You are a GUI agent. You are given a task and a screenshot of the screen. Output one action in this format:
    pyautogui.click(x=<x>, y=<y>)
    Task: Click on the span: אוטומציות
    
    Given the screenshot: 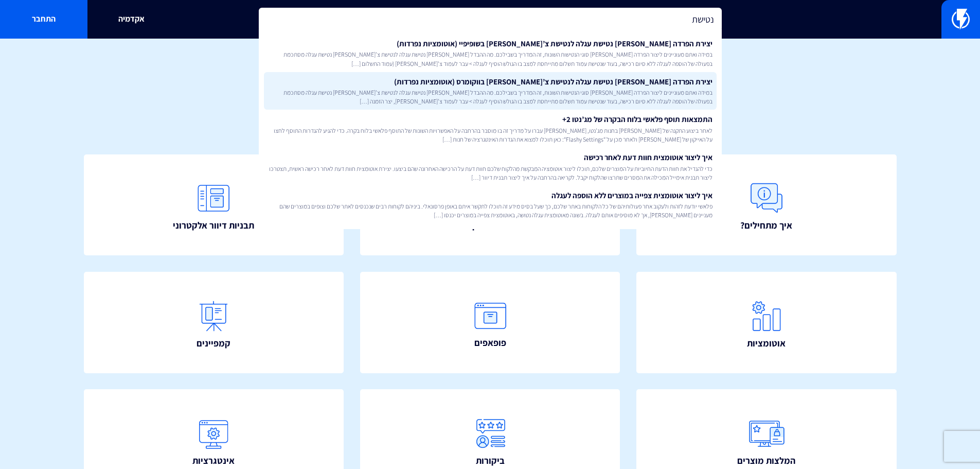 What is the action you would take?
    pyautogui.click(x=766, y=343)
    